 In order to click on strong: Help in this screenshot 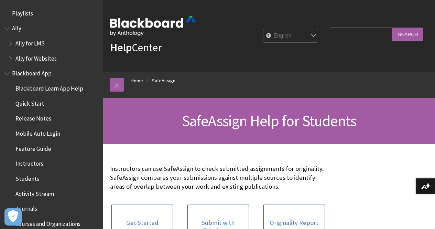, I will do `click(121, 47)`.